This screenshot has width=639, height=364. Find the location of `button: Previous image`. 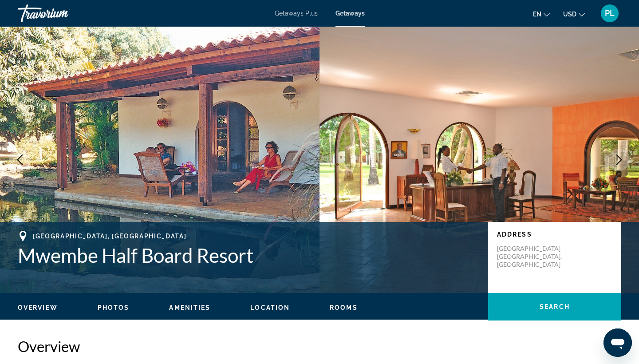

button: Previous image is located at coordinates (20, 160).